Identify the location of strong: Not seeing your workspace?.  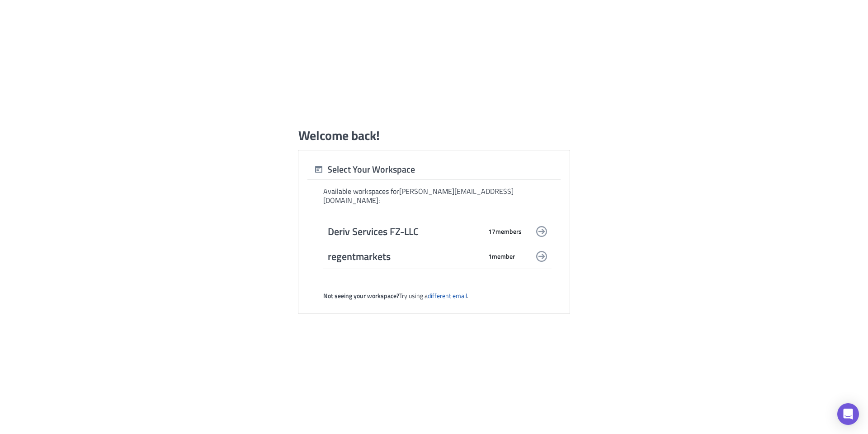
(362, 295).